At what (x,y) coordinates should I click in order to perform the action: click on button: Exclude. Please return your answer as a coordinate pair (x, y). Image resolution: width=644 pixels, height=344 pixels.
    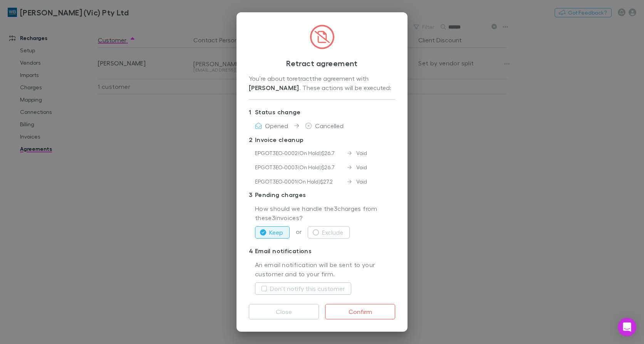
    Looking at the image, I should click on (328, 232).